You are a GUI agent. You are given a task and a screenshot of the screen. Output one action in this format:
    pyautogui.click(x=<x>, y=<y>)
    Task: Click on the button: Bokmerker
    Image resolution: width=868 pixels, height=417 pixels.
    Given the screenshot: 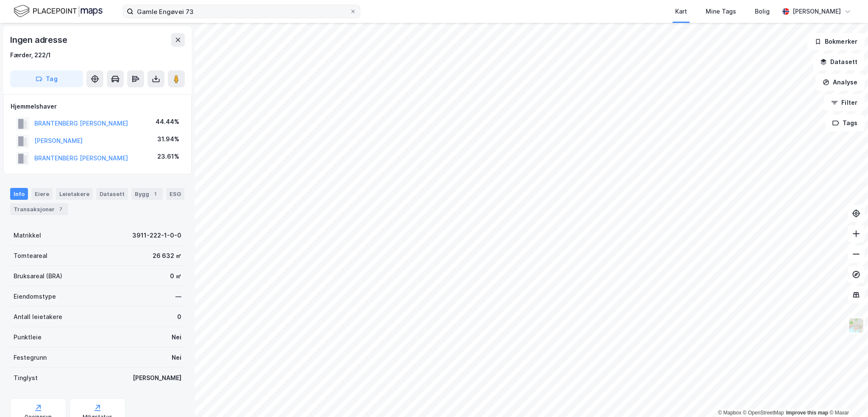 What is the action you would take?
    pyautogui.click(x=835, y=42)
    